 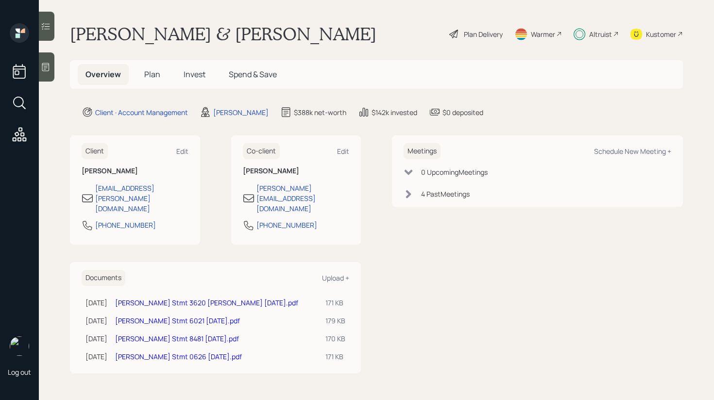 I want to click on div: Log out, so click(x=19, y=372).